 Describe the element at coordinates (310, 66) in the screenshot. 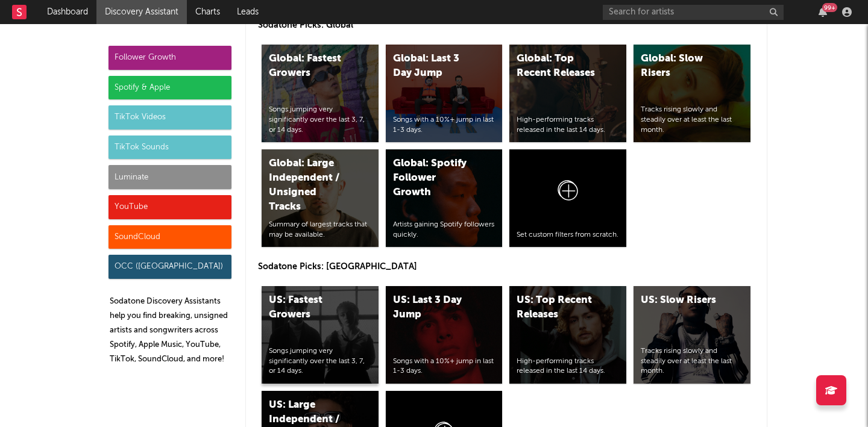

I see `div: Global: Fastest Growers` at that location.